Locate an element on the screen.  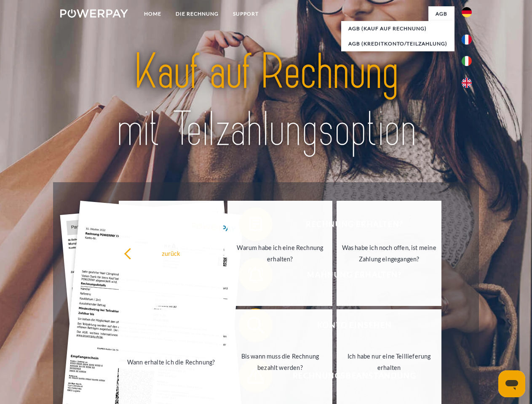
div: zurück is located at coordinates (171, 253).